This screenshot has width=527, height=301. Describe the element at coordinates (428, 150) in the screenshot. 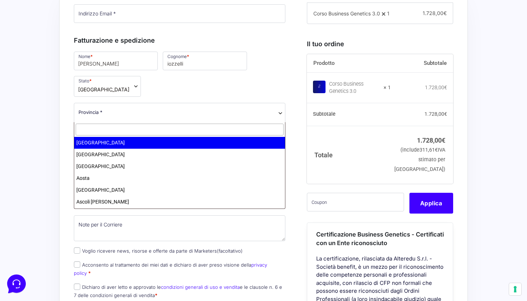

I see `span: 311,61` at that location.